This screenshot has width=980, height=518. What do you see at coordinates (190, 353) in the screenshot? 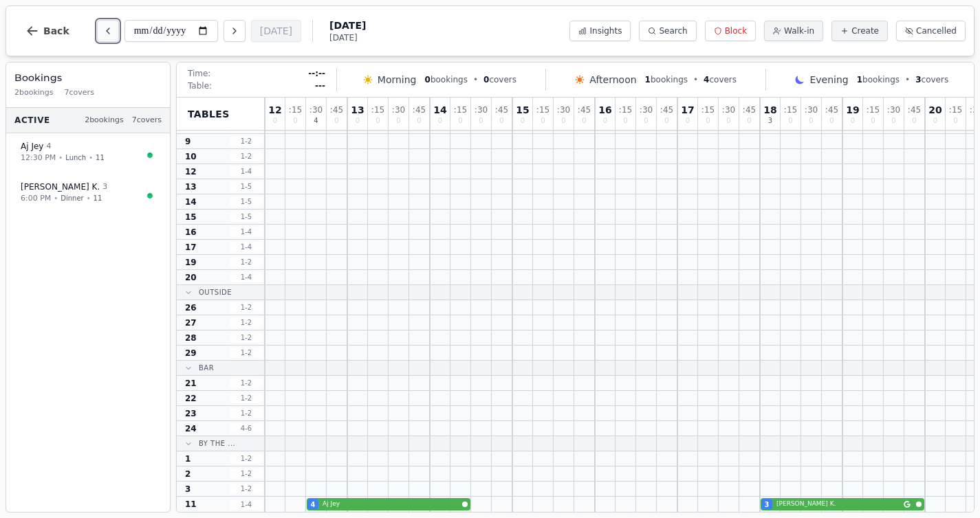
I see `span: 29` at bounding box center [190, 353].